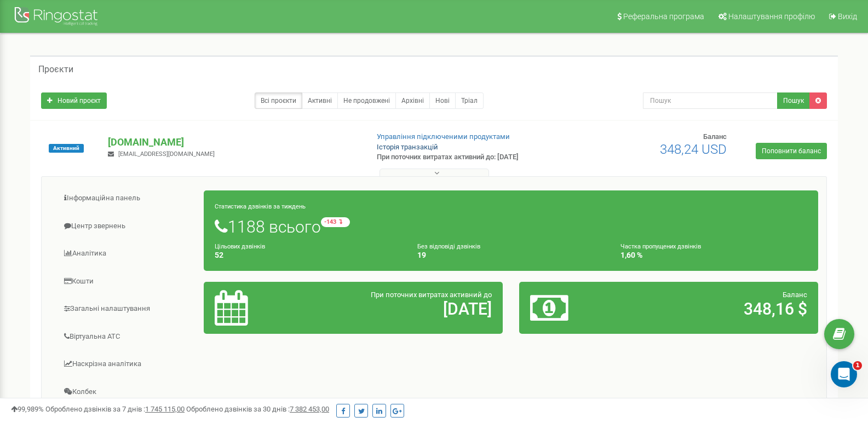 This screenshot has width=868, height=423. I want to click on a: Віртуальна АТС, so click(127, 337).